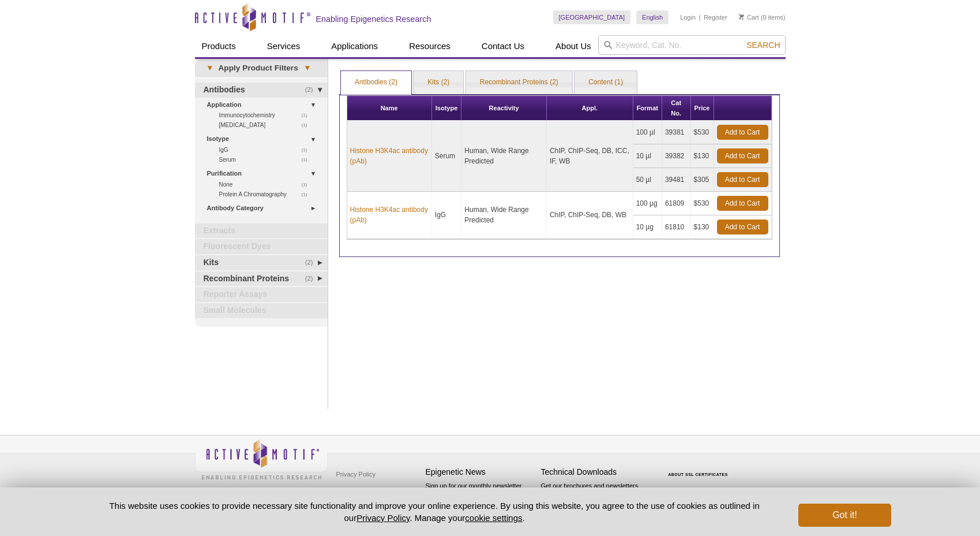  Describe the element at coordinates (481, 500) in the screenshot. I see `p: Sign up for our monthly newsletter highlighting recent publications in the field of epigenetics.` at that location.